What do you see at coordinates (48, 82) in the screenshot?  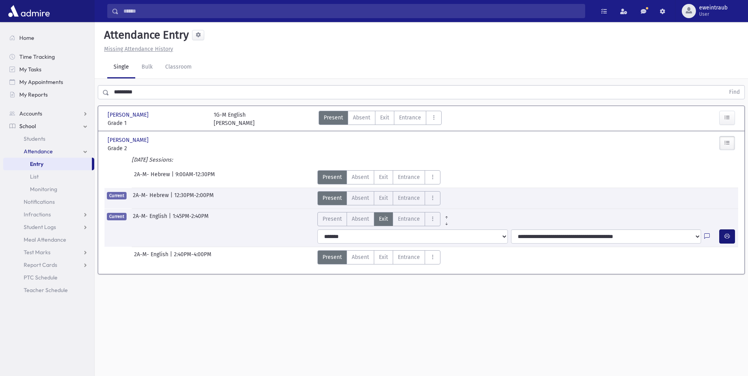 I see `a: My Appointments` at bounding box center [48, 82].